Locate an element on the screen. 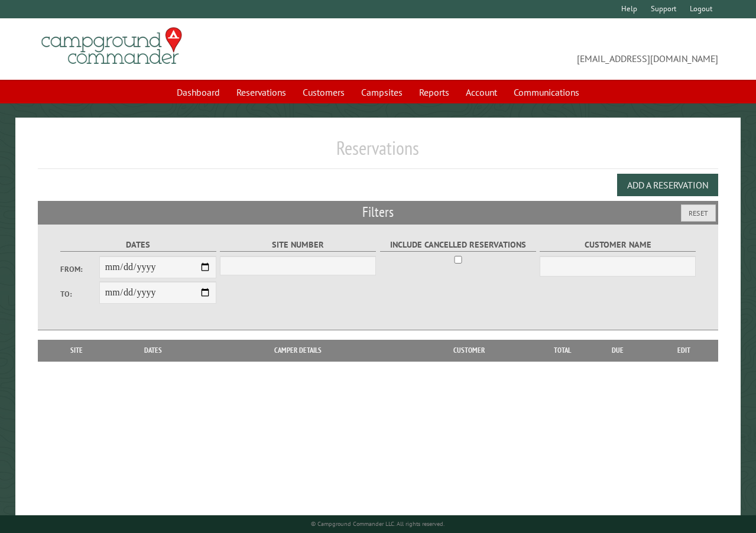 The image size is (756, 533). th: Camper Details is located at coordinates (298, 351).